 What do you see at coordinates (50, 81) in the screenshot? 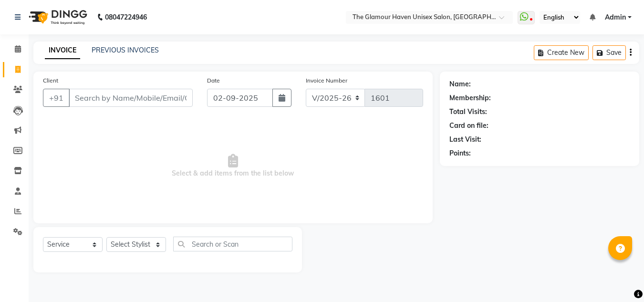
I see `label: Client` at bounding box center [50, 81].